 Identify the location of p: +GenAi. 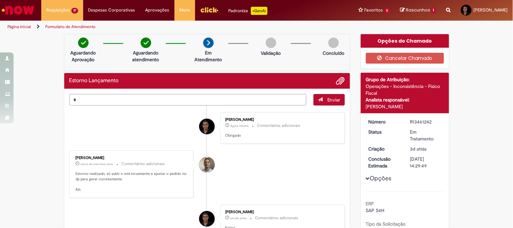
(259, 11).